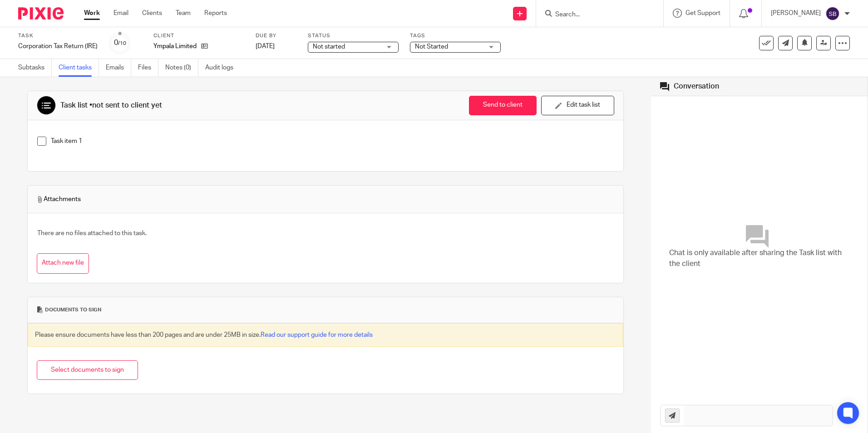 This screenshot has width=868, height=433. I want to click on a: Read our support guide for more details, so click(316, 335).